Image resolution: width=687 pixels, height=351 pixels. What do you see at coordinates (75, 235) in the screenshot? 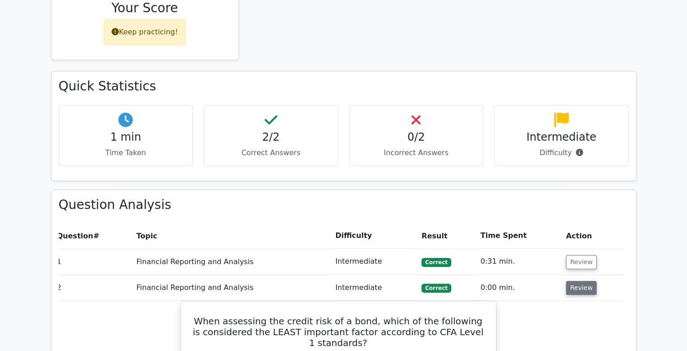
I see `span: Question` at bounding box center [75, 235].